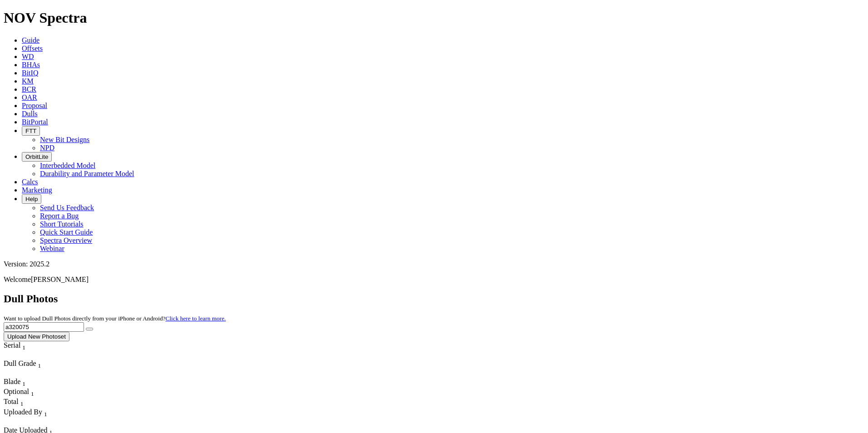  What do you see at coordinates (20, 383) in the screenshot?
I see `div: Blade Sort None` at bounding box center [20, 383].